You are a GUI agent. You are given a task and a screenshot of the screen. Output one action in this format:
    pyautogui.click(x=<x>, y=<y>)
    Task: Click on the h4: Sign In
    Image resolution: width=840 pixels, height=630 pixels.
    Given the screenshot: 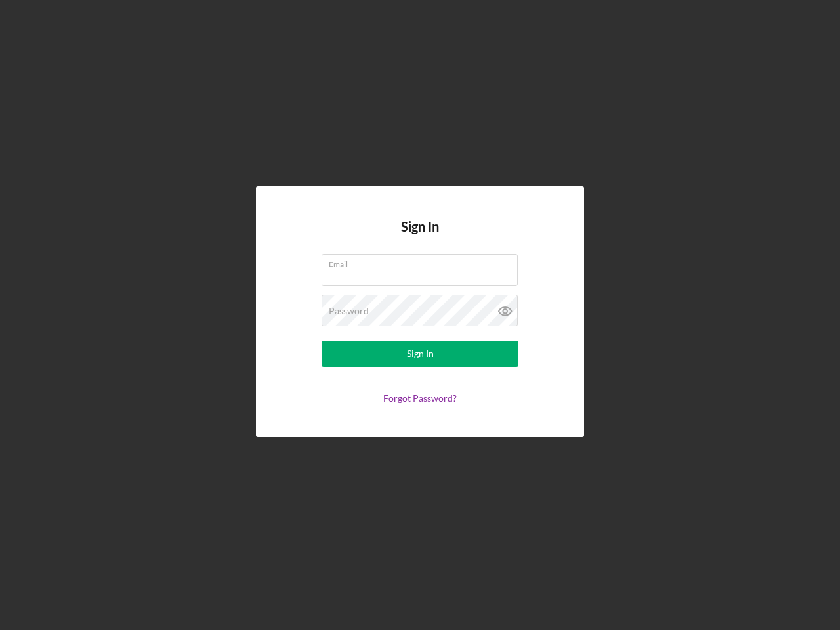 What is the action you would take?
    pyautogui.click(x=420, y=236)
    